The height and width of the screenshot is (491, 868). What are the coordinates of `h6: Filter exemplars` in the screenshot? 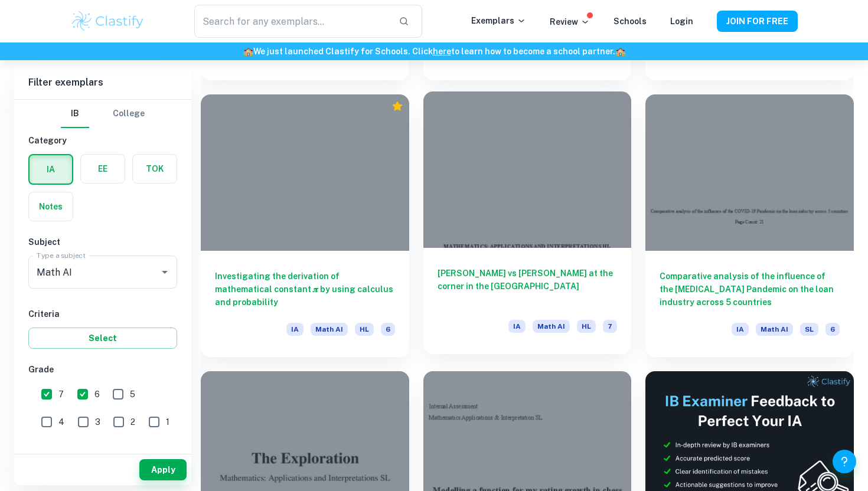 It's located at (103, 83).